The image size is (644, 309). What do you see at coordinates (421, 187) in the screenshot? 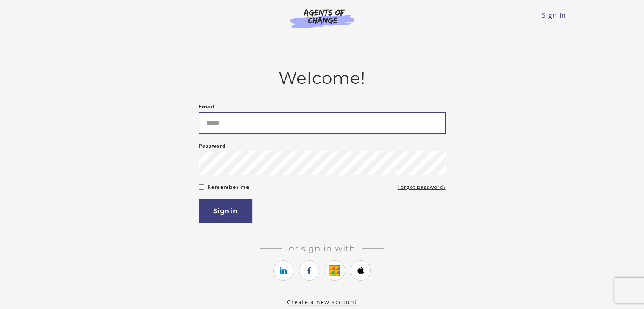
I see `a: Forgot password?` at bounding box center [421, 187].